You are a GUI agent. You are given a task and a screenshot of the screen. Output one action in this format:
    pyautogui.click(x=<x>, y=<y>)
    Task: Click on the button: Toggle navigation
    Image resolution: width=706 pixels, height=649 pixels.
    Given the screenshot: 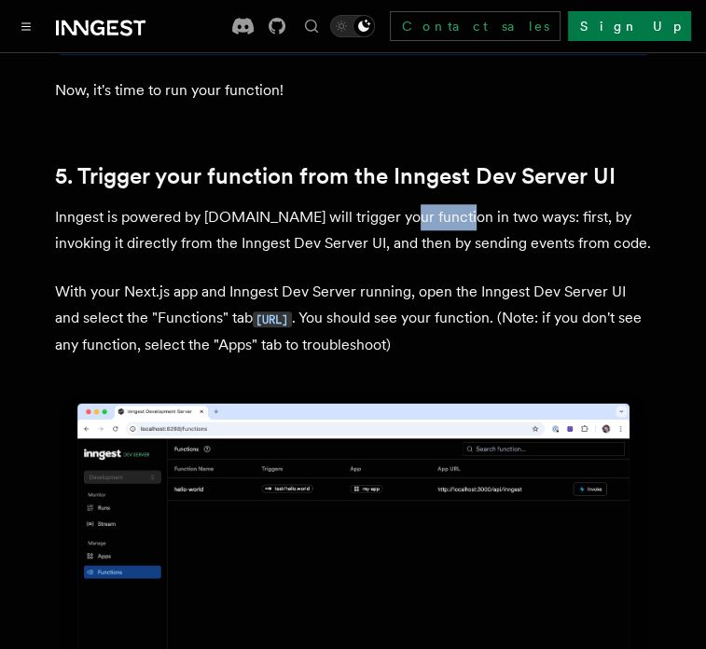 What is the action you would take?
    pyautogui.click(x=26, y=26)
    